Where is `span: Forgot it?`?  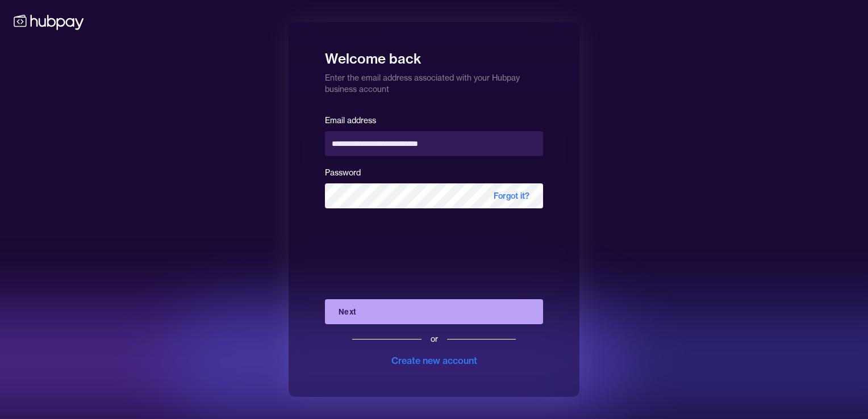 span: Forgot it? is located at coordinates (511, 196).